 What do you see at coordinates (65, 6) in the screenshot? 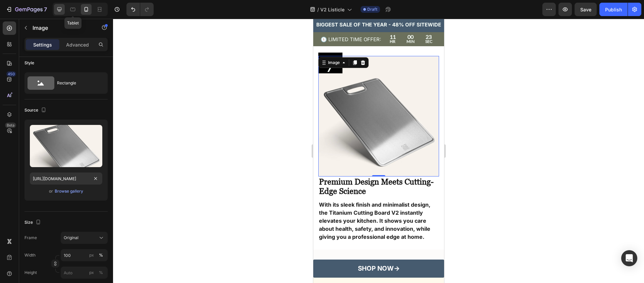
I see `strong: BIGGEST SALE OF THE YEAR - 48% OFF SITEWIDE` at bounding box center [65, 6].